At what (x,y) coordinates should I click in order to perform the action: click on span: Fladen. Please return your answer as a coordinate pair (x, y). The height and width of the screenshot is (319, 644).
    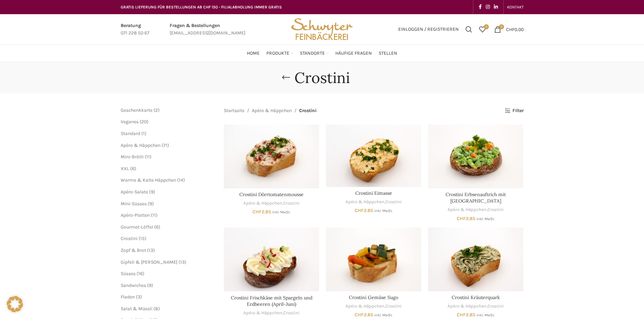
    Looking at the image, I should click on (128, 297).